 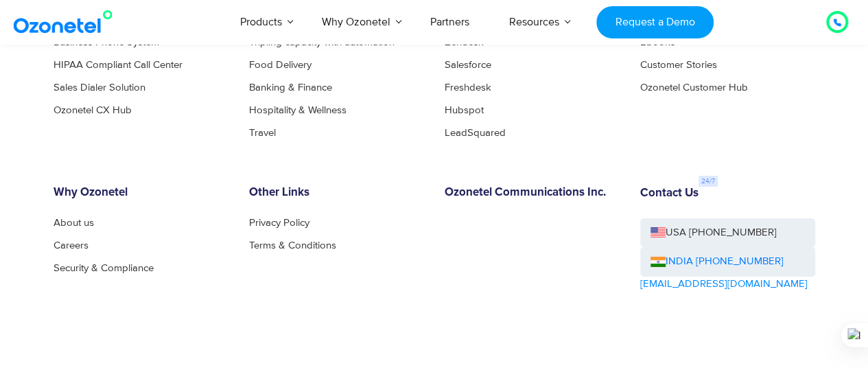 What do you see at coordinates (290, 87) in the screenshot?
I see `a: Banking & Finance` at bounding box center [290, 87].